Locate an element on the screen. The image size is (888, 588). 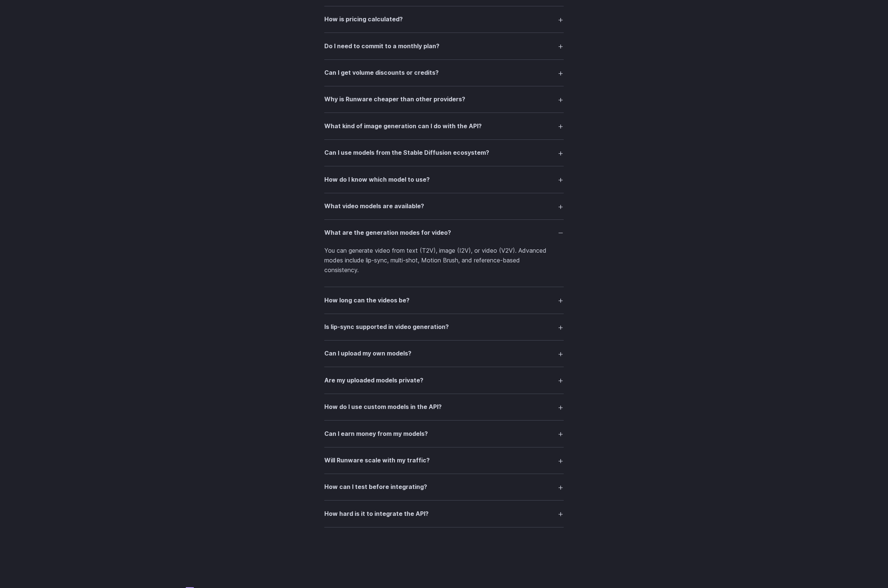
h3: Is lip-sync supported in video generation? is located at coordinates (387, 327).